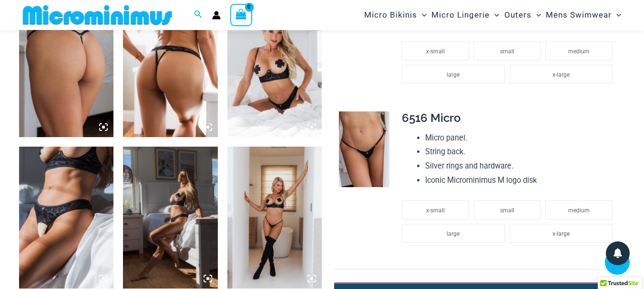  Describe the element at coordinates (465, 15) in the screenshot. I see `a: Micro LingerieMenu ToggleMenu Toggle` at that location.